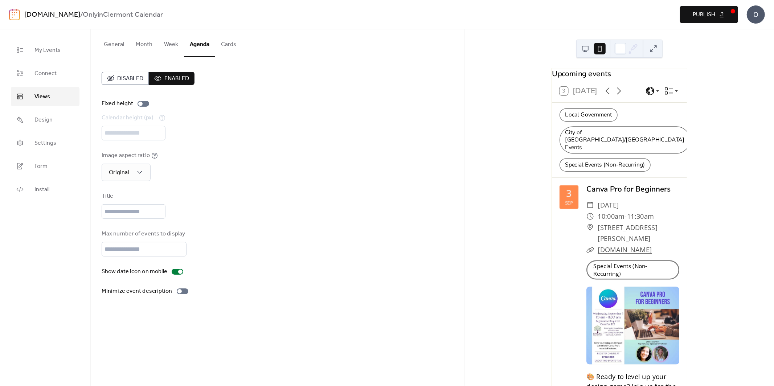 The image size is (774, 386). What do you see at coordinates (45, 73) in the screenshot?
I see `a: Connect` at bounding box center [45, 73].